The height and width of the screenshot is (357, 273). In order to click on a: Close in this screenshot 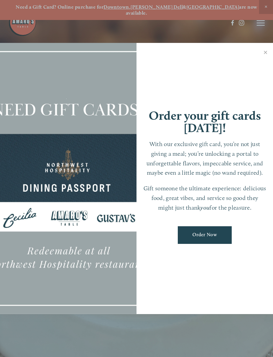, I will do `click(265, 53)`.